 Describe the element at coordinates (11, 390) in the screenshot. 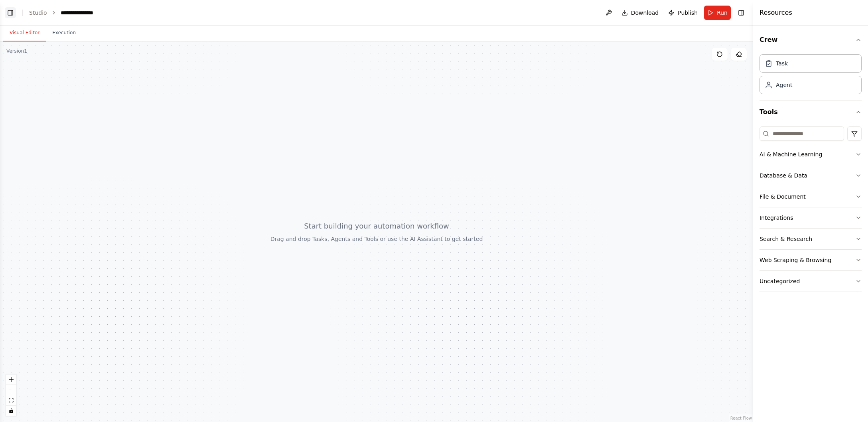

I see `button: zoom out` at that location.